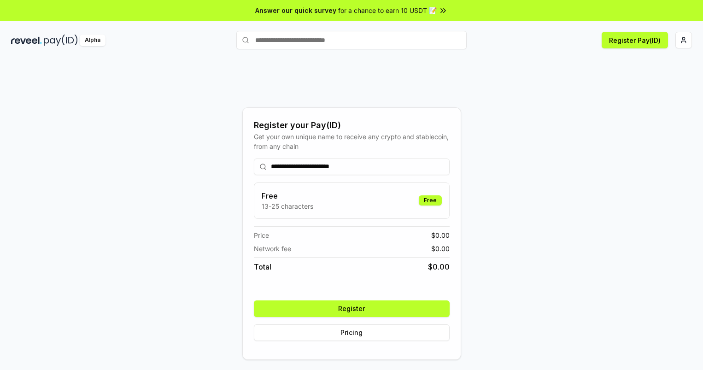  I want to click on span: Price, so click(261, 235).